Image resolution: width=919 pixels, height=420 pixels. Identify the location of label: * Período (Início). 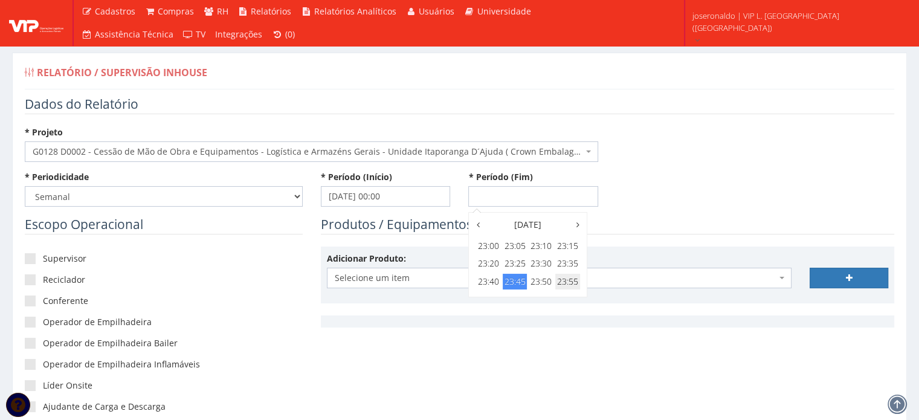
(357, 177).